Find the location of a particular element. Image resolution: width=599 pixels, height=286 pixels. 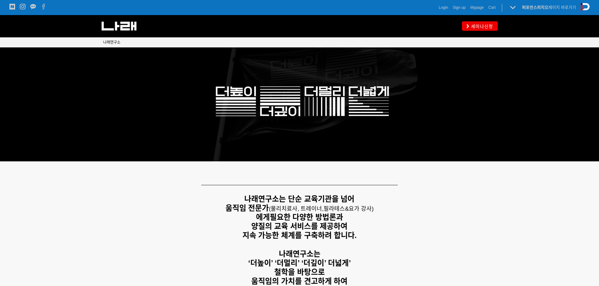

a: 세미나신청 is located at coordinates (479, 26).